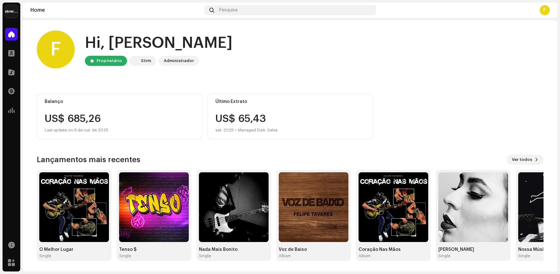 This screenshot has height=274, width=560. Describe the element at coordinates (314, 207) in the screenshot. I see `img: 9380b175-7dbf-4be0-bc80-a98b7bd8bef5` at that location.